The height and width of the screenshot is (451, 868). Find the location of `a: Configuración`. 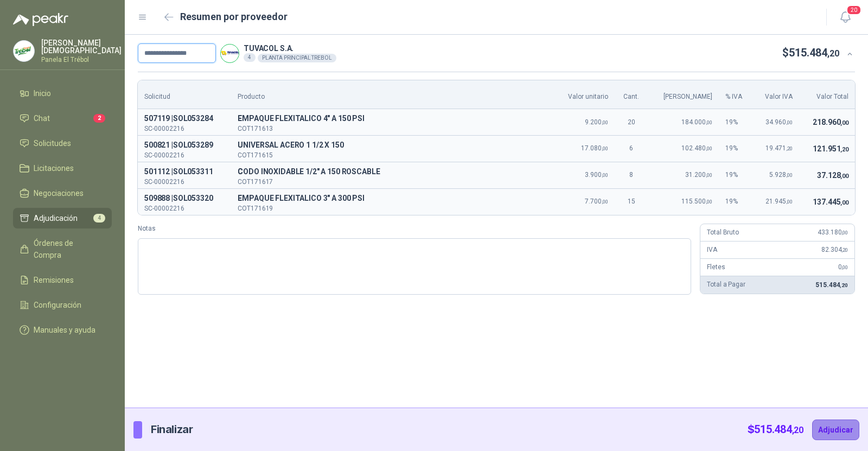

a: Configuración is located at coordinates (62, 305).